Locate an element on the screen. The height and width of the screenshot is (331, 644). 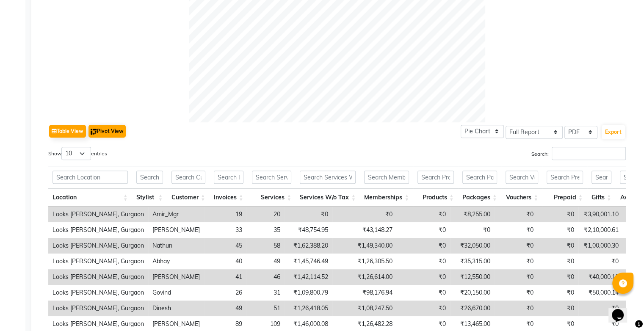
th: Location: activate to sort column ascending is located at coordinates (90, 197).